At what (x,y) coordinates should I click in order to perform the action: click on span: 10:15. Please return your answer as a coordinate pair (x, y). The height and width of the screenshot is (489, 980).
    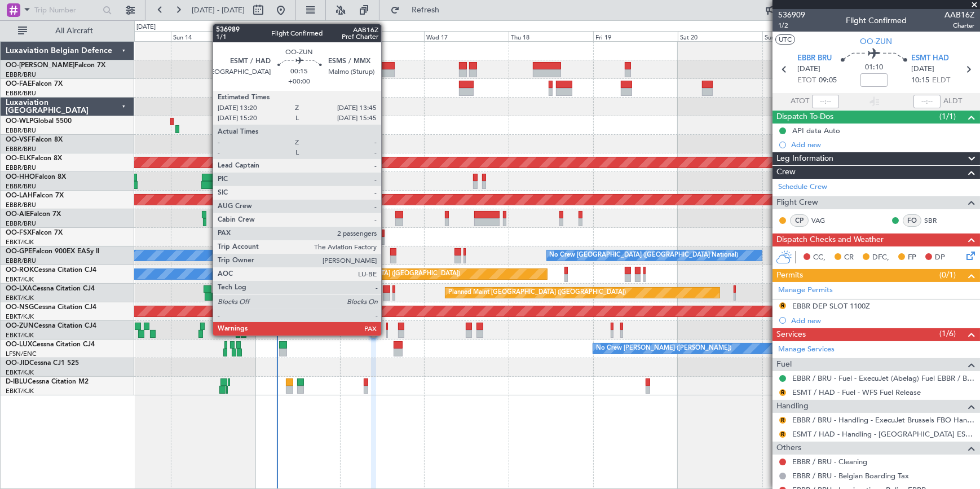
    Looking at the image, I should click on (920, 80).